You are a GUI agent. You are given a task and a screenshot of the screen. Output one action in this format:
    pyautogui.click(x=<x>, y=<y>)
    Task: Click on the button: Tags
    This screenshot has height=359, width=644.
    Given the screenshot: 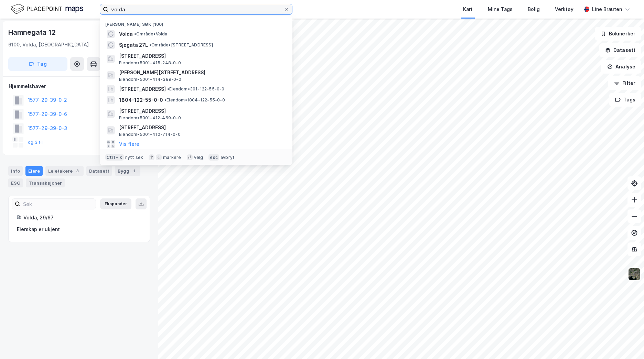 What is the action you would take?
    pyautogui.click(x=625, y=100)
    